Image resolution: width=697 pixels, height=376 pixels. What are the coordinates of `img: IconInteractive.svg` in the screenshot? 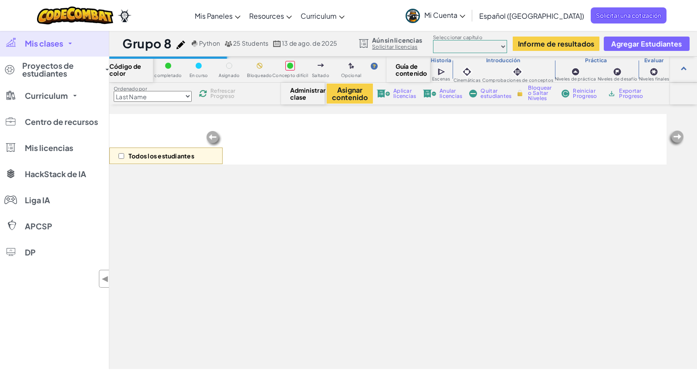 It's located at (517, 72).